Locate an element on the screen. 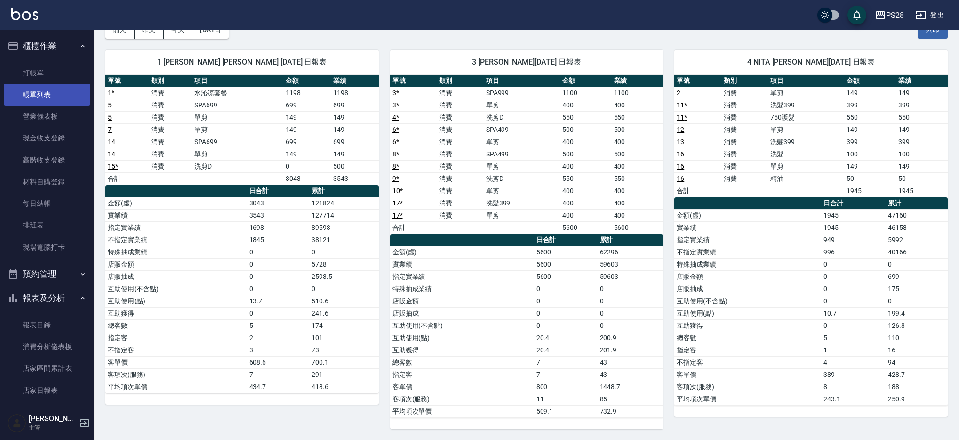 The image size is (959, 440). td: 38121 is located at coordinates (344, 240).